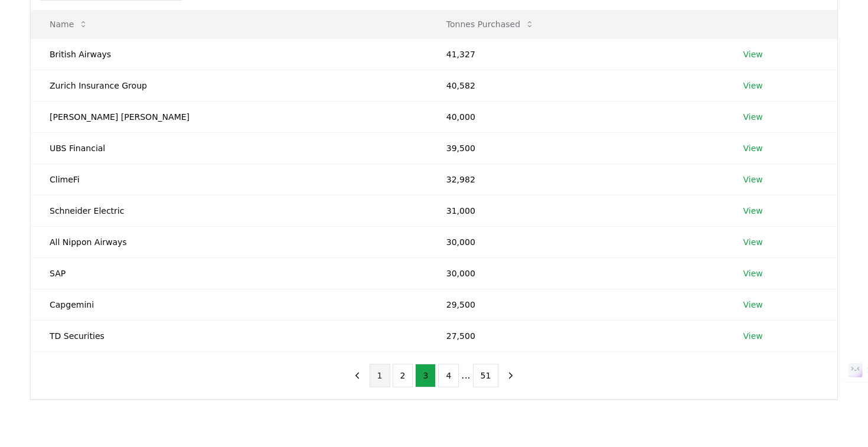  I want to click on button: Name, so click(68, 24).